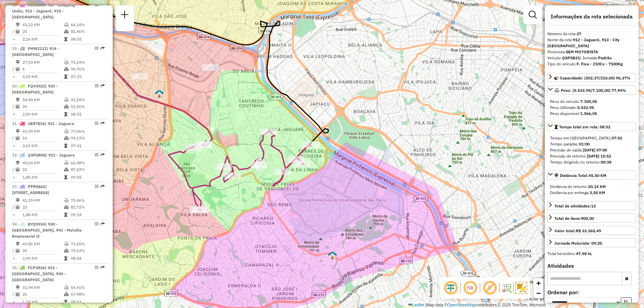 The image size is (644, 308). Describe the element at coordinates (87, 251) in the screenshot. I see `td: 75,53%` at that location.